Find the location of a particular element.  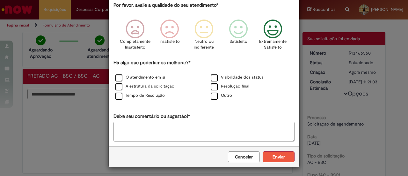

div: Extremamente Satisfeito is located at coordinates (273, 36).